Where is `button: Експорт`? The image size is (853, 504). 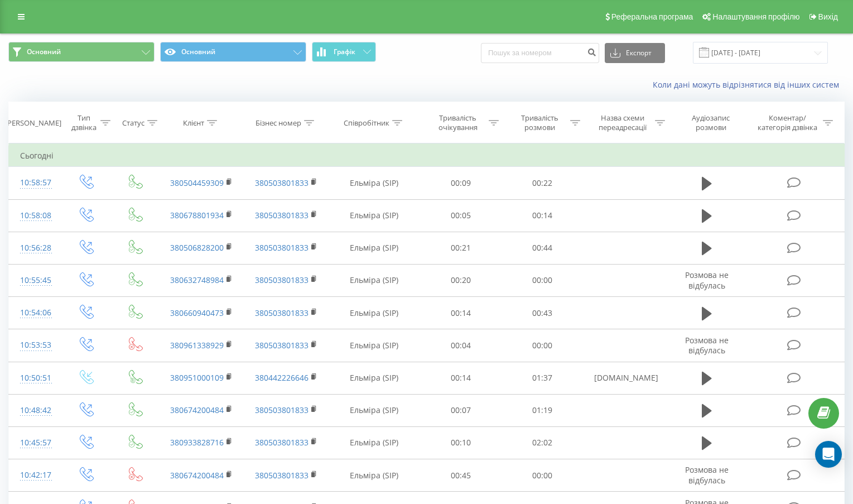 button: Експорт is located at coordinates (635, 53).